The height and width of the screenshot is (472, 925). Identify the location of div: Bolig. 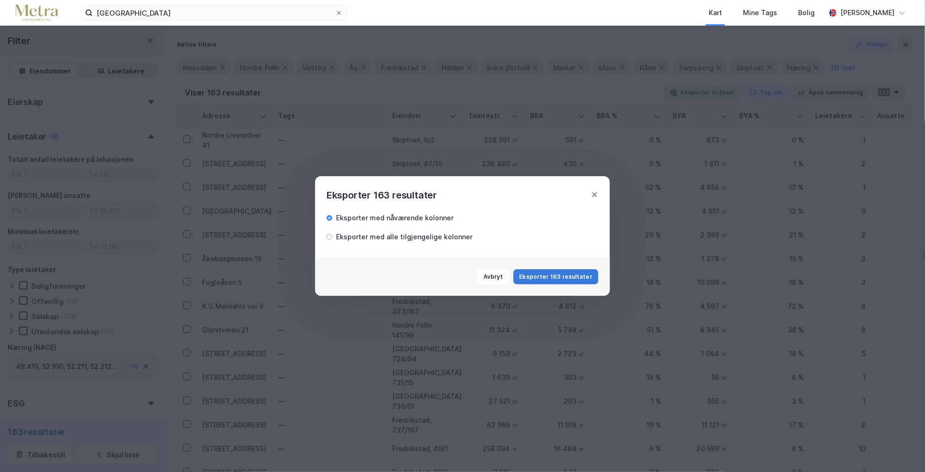
(806, 13).